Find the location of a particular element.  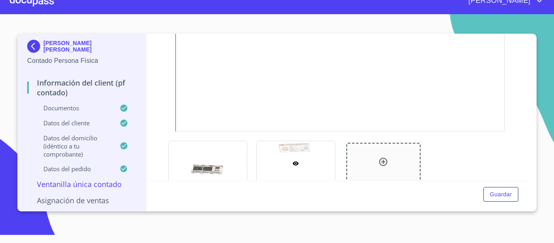

p: Asignación de Ventas is located at coordinates (82, 200).